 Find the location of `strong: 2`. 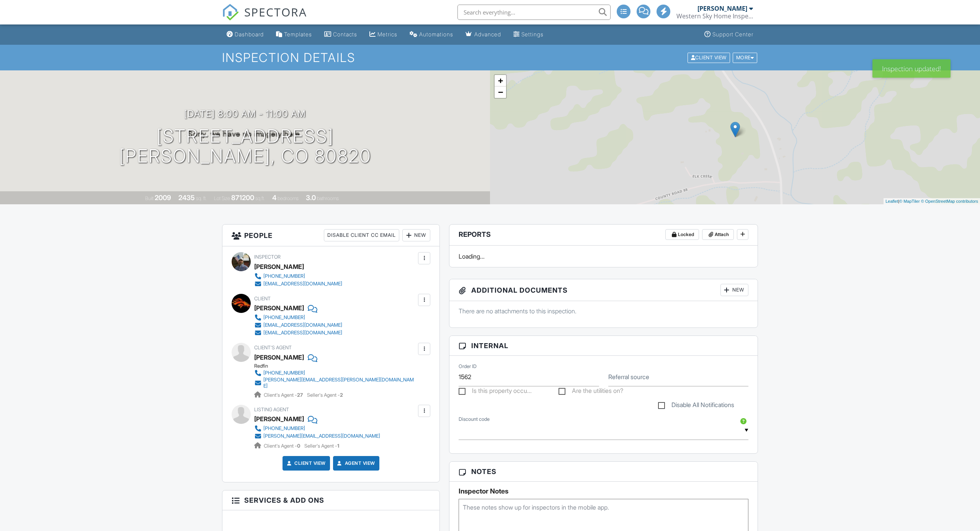

strong: 2 is located at coordinates (341, 395).